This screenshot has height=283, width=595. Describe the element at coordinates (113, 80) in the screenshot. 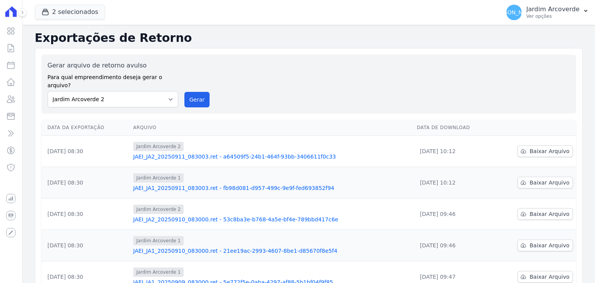

I see `label: Para qual empreendimento deseja gerar o arquivo?` at that location.